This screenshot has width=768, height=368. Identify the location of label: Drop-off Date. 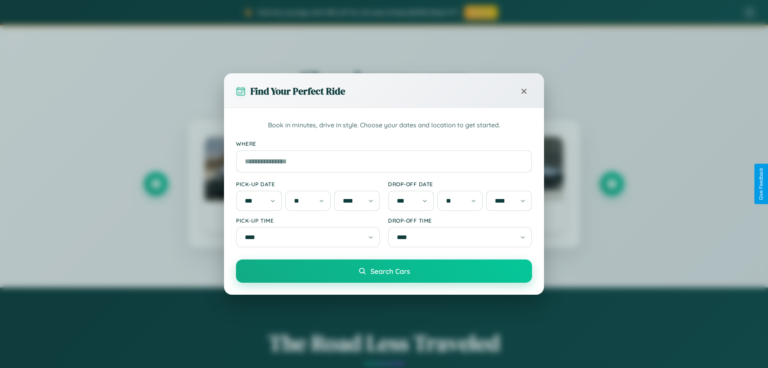
(460, 184).